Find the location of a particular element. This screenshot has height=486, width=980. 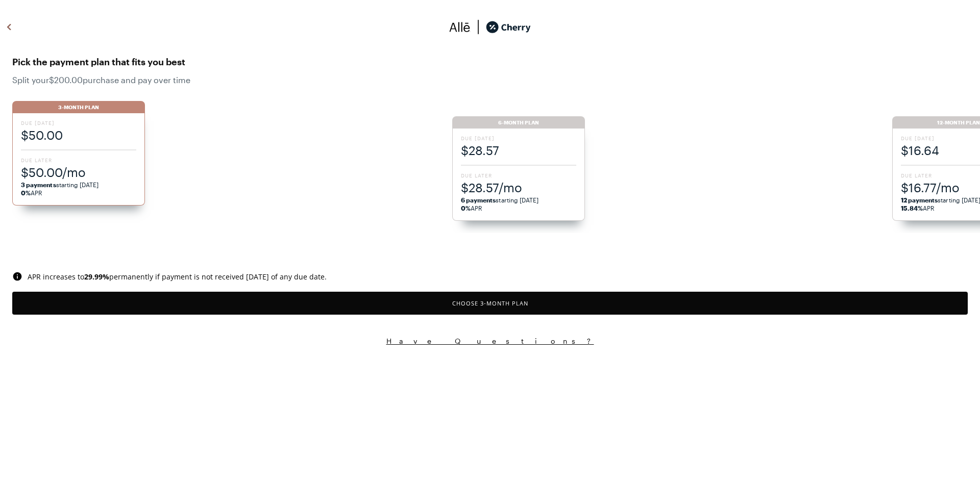

img: cherry_black_logo-DrOE_MJI.svg is located at coordinates (508, 27).